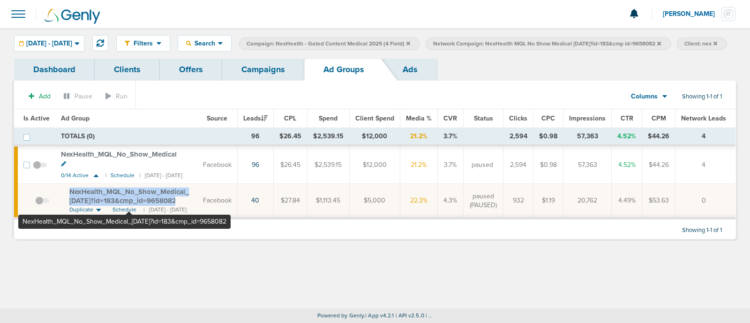 This screenshot has width=750, height=323. I want to click on a: Campaigns, so click(263, 69).